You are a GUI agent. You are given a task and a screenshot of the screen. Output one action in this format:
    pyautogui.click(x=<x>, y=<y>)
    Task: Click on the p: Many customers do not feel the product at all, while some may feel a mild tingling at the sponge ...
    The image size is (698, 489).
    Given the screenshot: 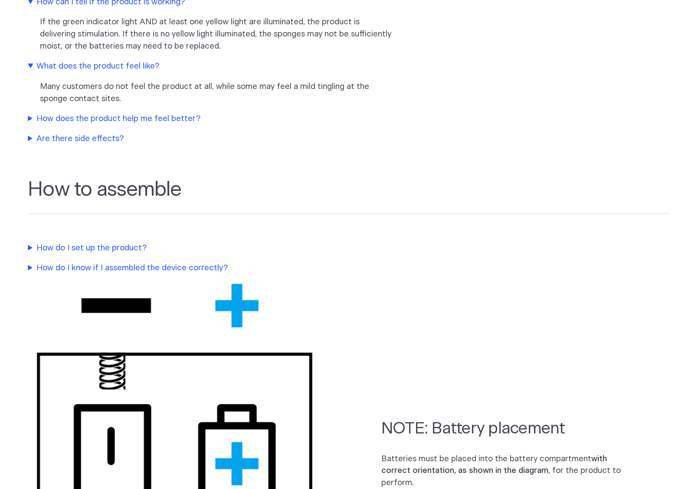 What is the action you would take?
    pyautogui.click(x=217, y=93)
    